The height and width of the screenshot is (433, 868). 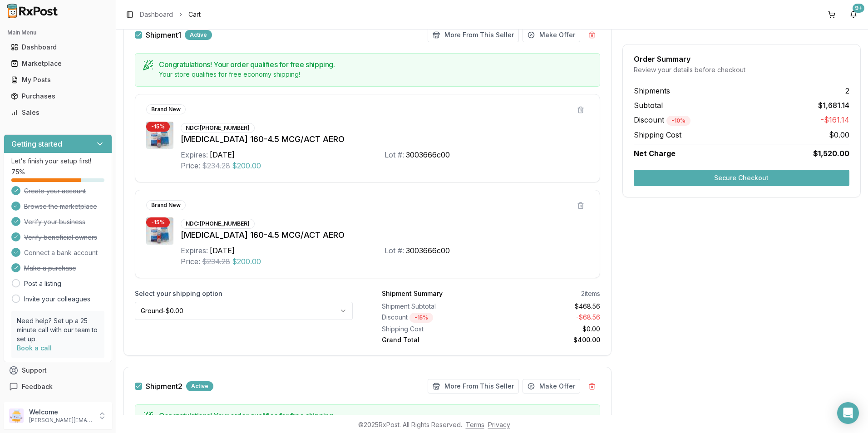 What do you see at coordinates (61, 206) in the screenshot?
I see `span: Browse the marketplace` at bounding box center [61, 206].